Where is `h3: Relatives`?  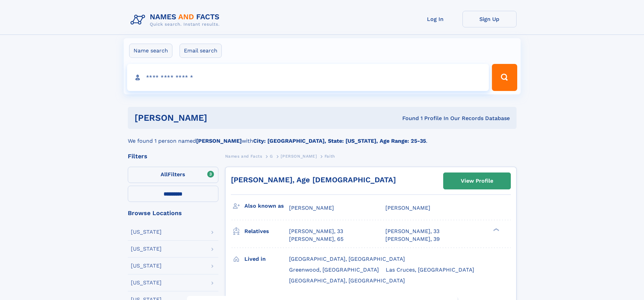
h3: Relatives is located at coordinates (267, 231).